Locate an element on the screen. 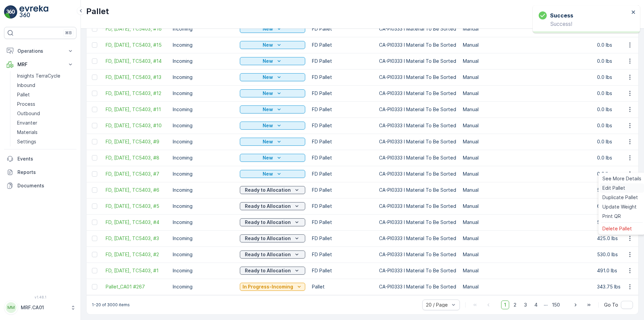 The width and height of the screenshot is (644, 320). p: Operations is located at coordinates (40, 51).